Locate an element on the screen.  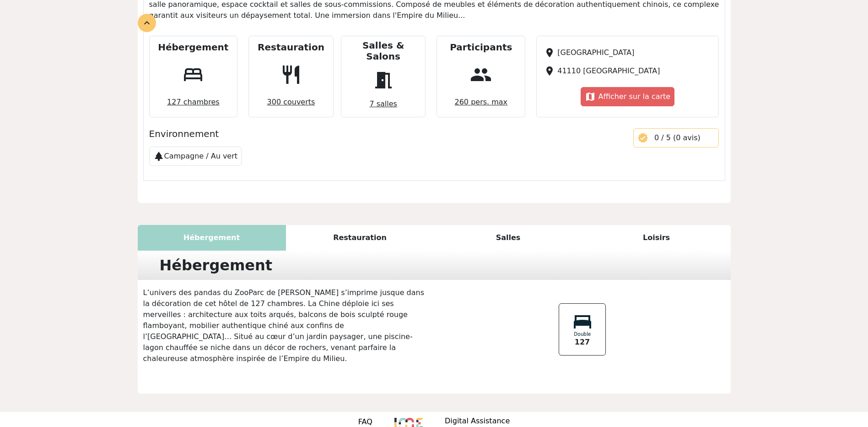
span: meeting_room is located at coordinates (384, 80).